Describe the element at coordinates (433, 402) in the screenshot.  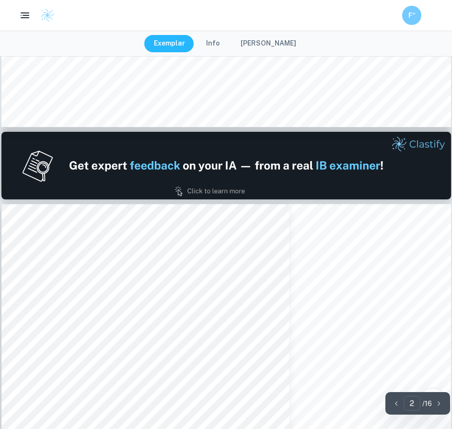
I see `button: Ask Clai` at that location.